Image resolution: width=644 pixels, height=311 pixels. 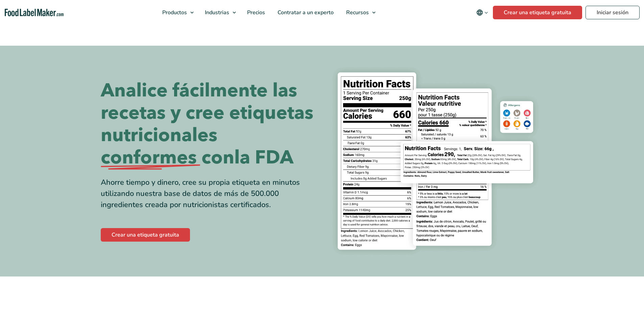 What do you see at coordinates (209, 193) in the screenshot?
I see `div: Ahorre tiempo y dinero, cree su propia etiqueta en minutos utilizando nuestra base de datos de má...` at bounding box center [209, 193].